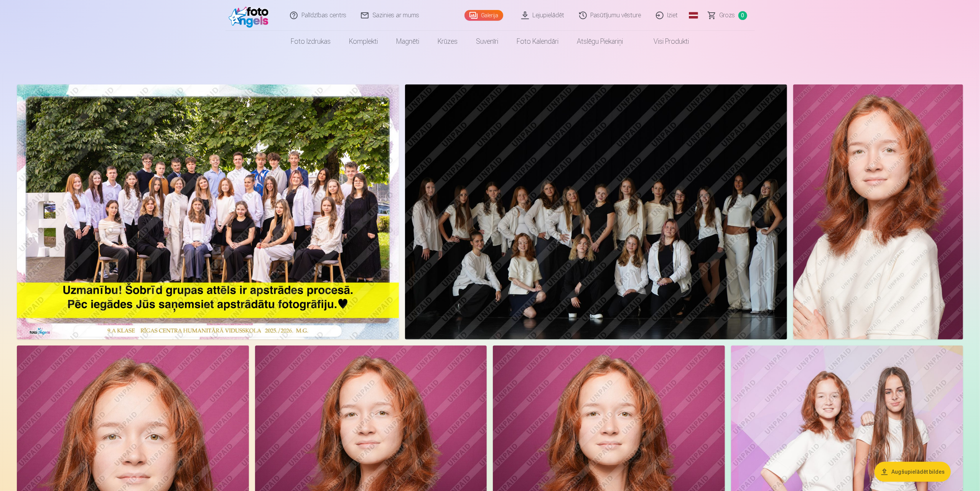  I want to click on a: Visi produkti, so click(666, 41).